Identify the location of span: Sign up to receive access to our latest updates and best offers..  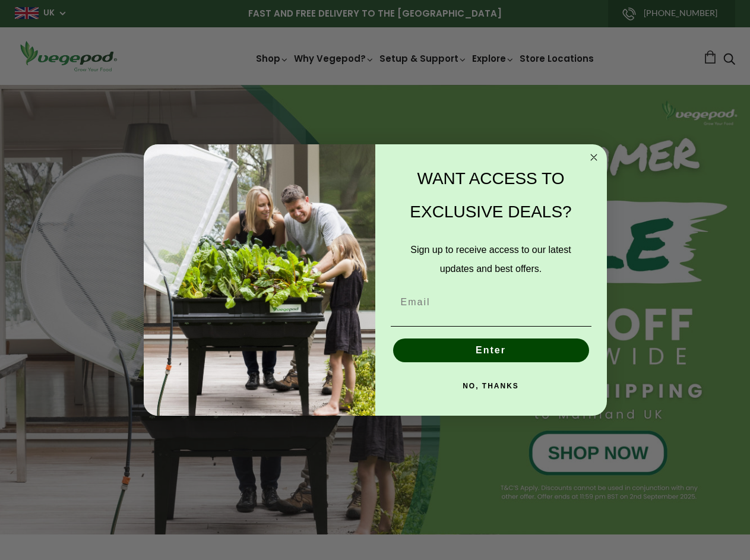
(490, 259).